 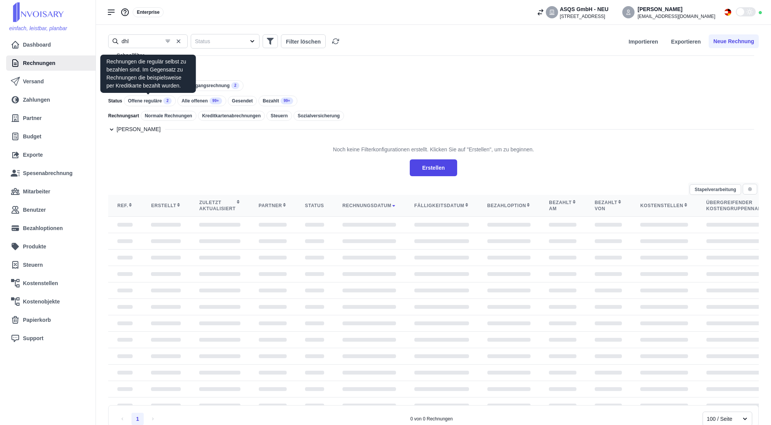 What do you see at coordinates (728, 12) in the screenshot?
I see `img: Flag_de.svg` at bounding box center [728, 12].